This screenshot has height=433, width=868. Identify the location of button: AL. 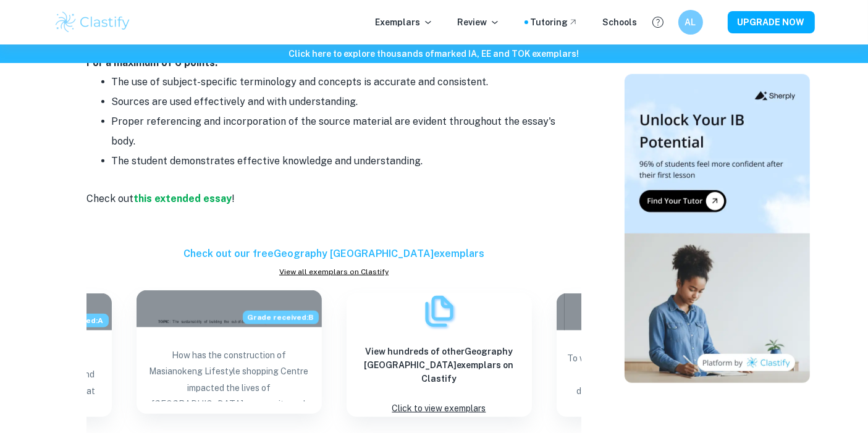
(691, 22).